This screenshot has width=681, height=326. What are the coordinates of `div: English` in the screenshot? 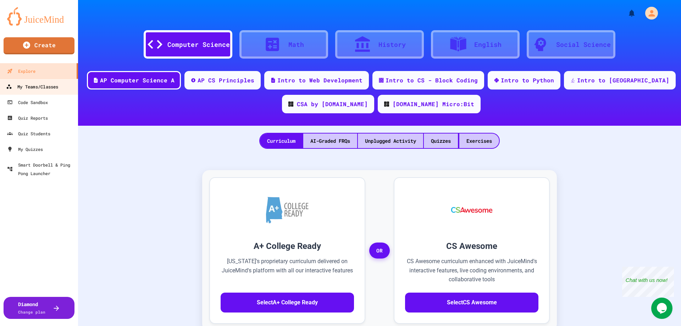 It's located at (488, 44).